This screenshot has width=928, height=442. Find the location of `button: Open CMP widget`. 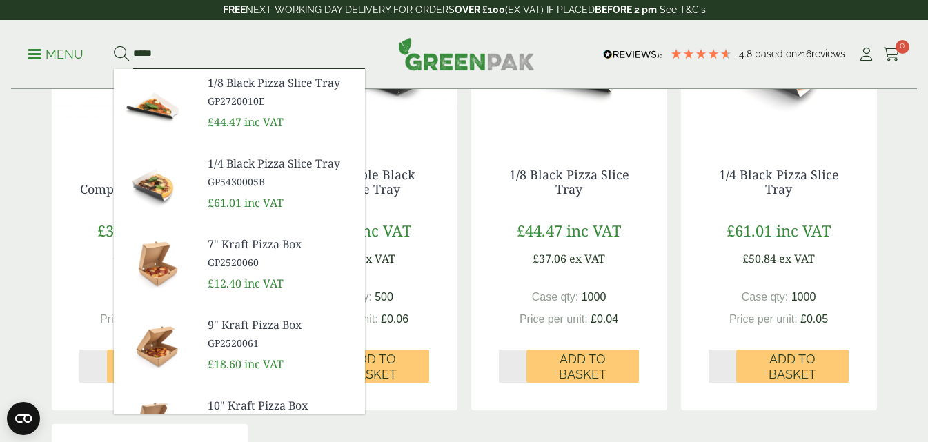

button: Open CMP widget is located at coordinates (23, 419).